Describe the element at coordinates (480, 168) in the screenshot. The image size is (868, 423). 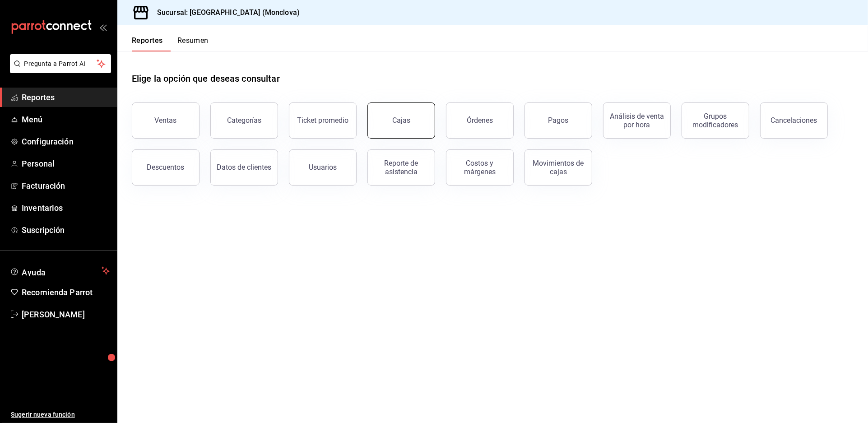
I see `button: Costos y márgenes` at that location.